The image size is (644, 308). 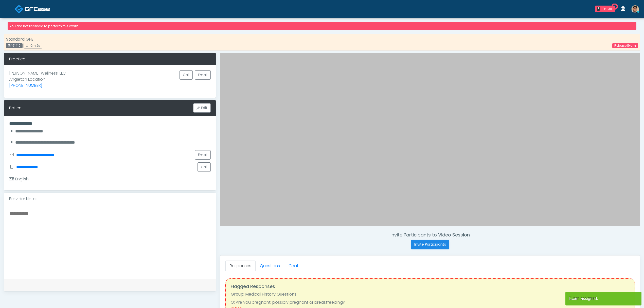 What do you see at coordinates (430, 303) in the screenshot?
I see `li: Q: Are you pregnant, possibly pregnant or breastfeeding?` at bounding box center [430, 303].